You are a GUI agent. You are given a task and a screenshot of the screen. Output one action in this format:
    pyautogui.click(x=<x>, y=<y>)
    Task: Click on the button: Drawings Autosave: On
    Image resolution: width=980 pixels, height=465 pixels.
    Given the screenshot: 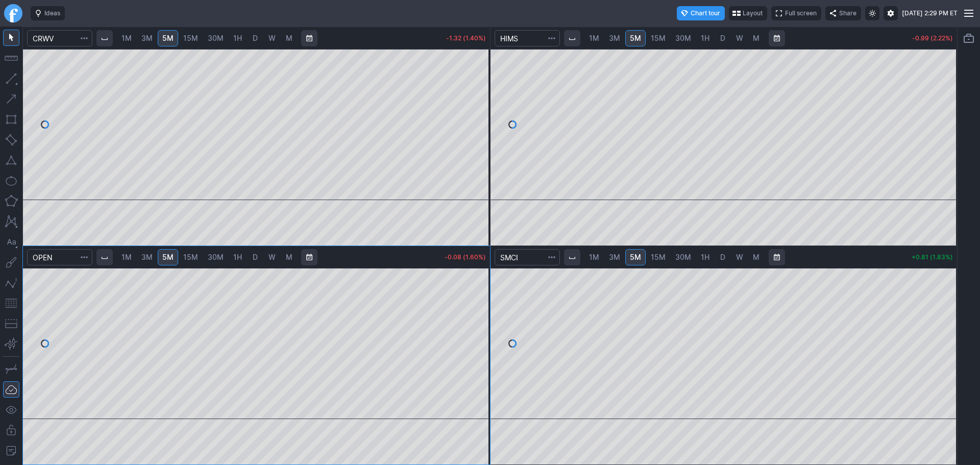 What is the action you would take?
    pyautogui.click(x=11, y=390)
    